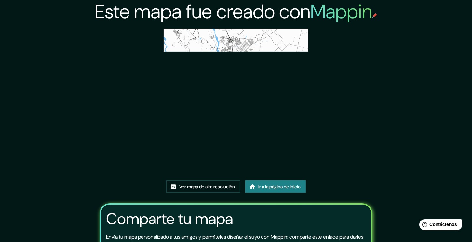 The image size is (472, 242). I want to click on a: Ver mapa de alta resolución, so click(203, 187).